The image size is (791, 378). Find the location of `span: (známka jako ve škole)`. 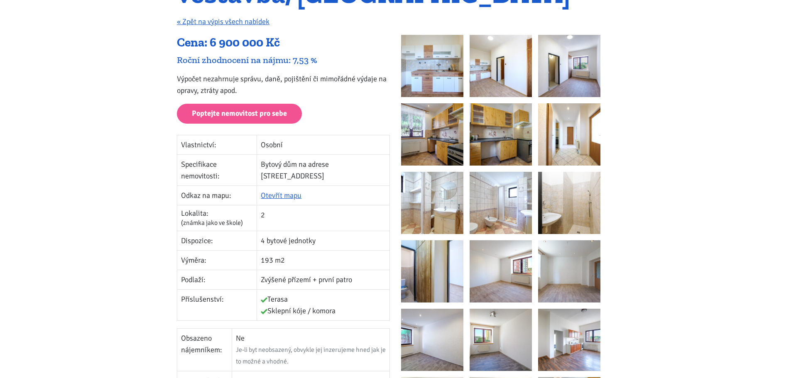

span: (známka jako ve škole) is located at coordinates (212, 223).